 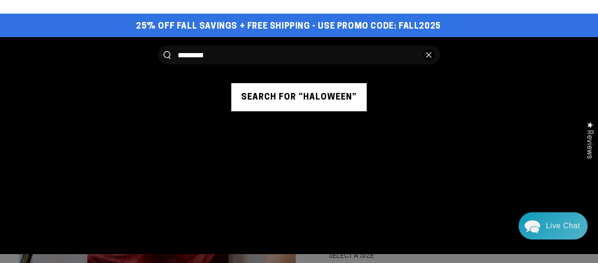 What do you see at coordinates (589, 140) in the screenshot?
I see `div: Click to open Judge.me floating reviews tab` at bounding box center [589, 140].